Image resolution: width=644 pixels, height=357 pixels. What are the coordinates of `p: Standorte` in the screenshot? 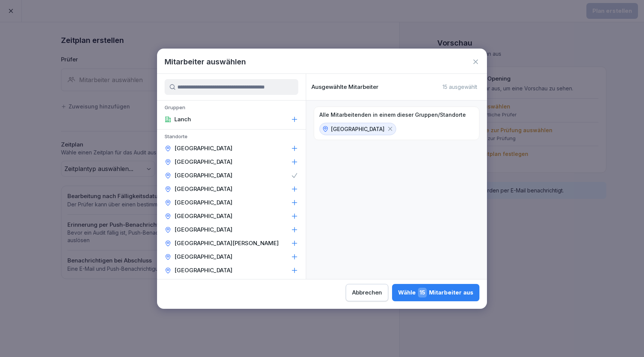 It's located at (231, 137).